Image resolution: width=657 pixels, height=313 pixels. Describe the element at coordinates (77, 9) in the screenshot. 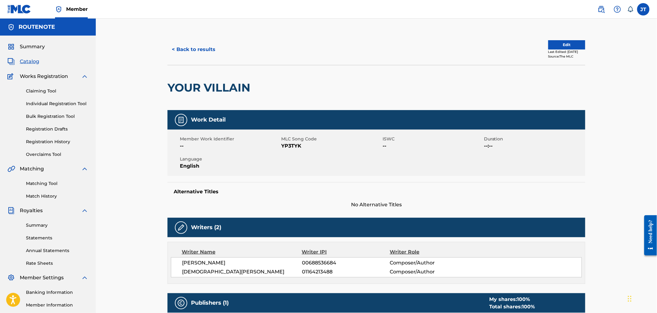

I see `span: Member` at that location.